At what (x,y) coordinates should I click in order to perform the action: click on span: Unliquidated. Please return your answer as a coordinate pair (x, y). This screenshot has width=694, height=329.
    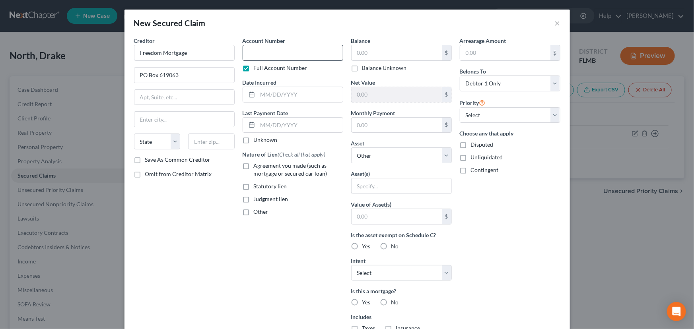
    Looking at the image, I should click on (487, 157).